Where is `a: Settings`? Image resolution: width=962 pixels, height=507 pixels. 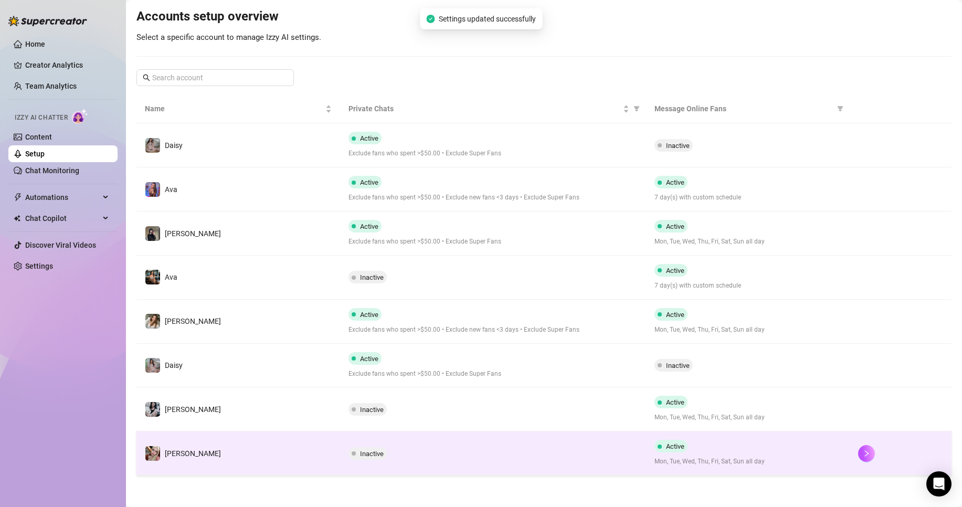
a: Settings is located at coordinates (39, 266).